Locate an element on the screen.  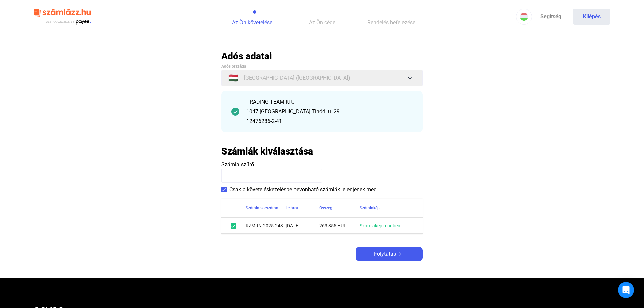
img: szamlazzhu-logo is located at coordinates (62, 17).